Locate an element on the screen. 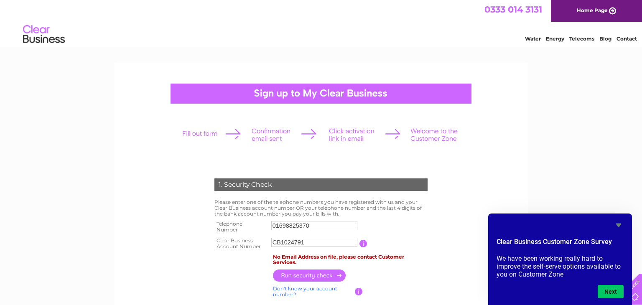 This screenshot has width=642, height=305. th: Telephone Number is located at coordinates (241, 227).